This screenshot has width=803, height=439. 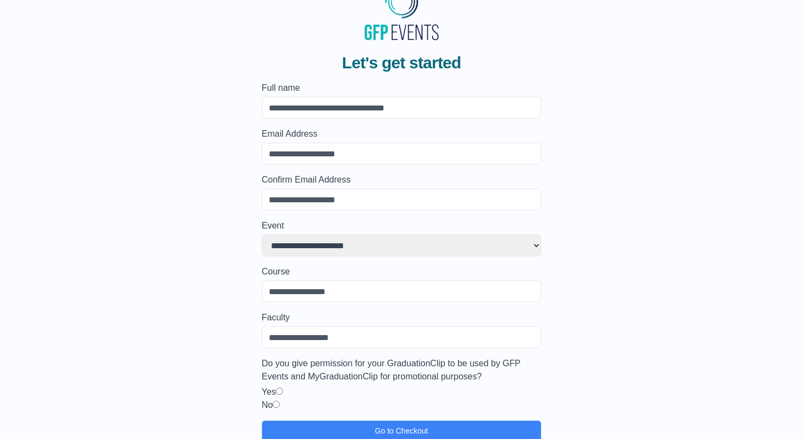 What do you see at coordinates (402, 88) in the screenshot?
I see `label: Full name` at bounding box center [402, 88].